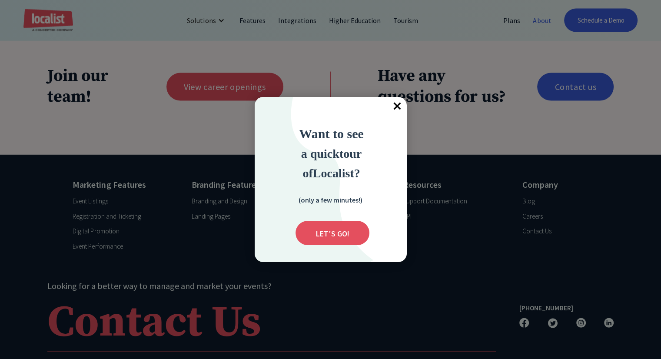  Describe the element at coordinates (330, 200) in the screenshot. I see `div: (only a few minutes!)` at that location.